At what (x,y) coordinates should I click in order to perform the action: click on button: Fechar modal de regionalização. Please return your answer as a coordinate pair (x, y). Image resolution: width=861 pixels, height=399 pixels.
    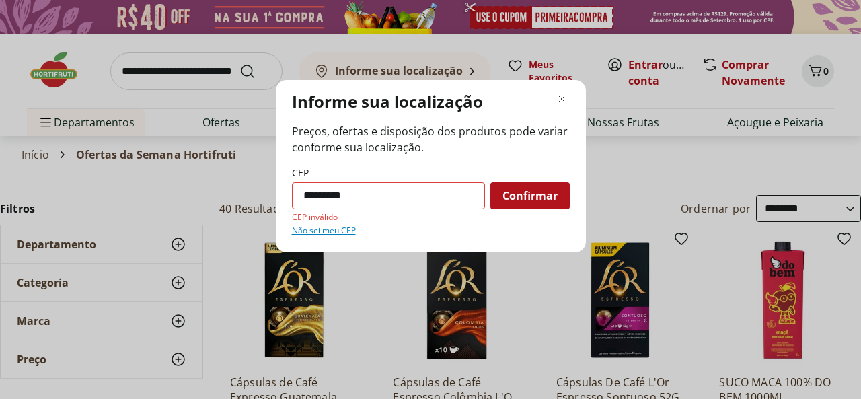
    Looking at the image, I should click on (562, 99).